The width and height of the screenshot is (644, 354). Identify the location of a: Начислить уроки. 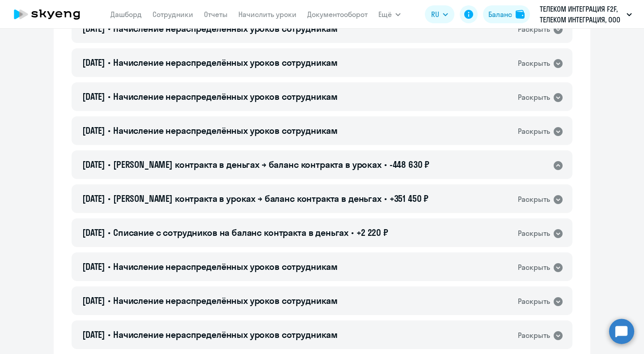
(268, 14).